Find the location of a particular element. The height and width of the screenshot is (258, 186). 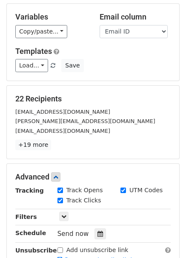

label: Add unsubscribe link is located at coordinates (97, 250).